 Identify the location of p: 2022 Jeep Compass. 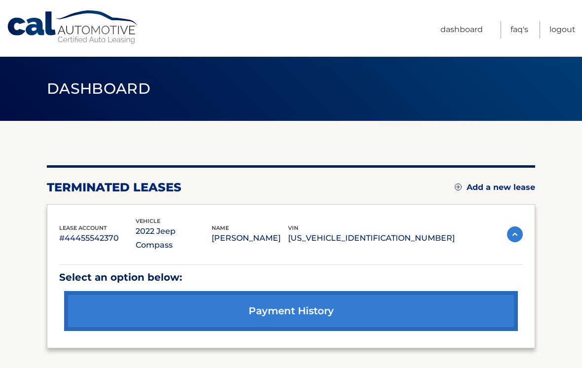
(173, 238).